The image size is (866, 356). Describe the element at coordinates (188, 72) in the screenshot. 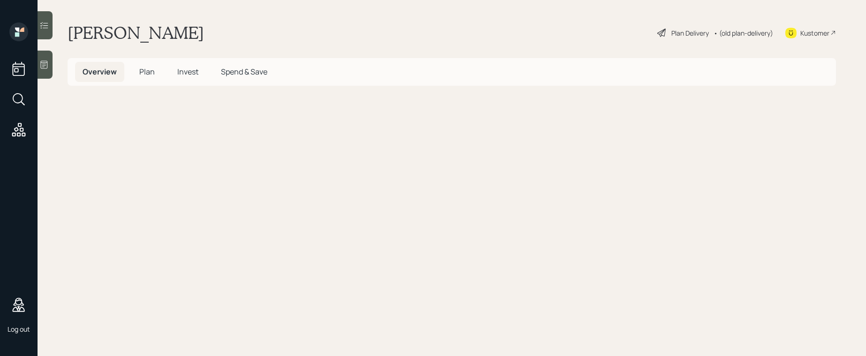

I see `span: Invest` at that location.